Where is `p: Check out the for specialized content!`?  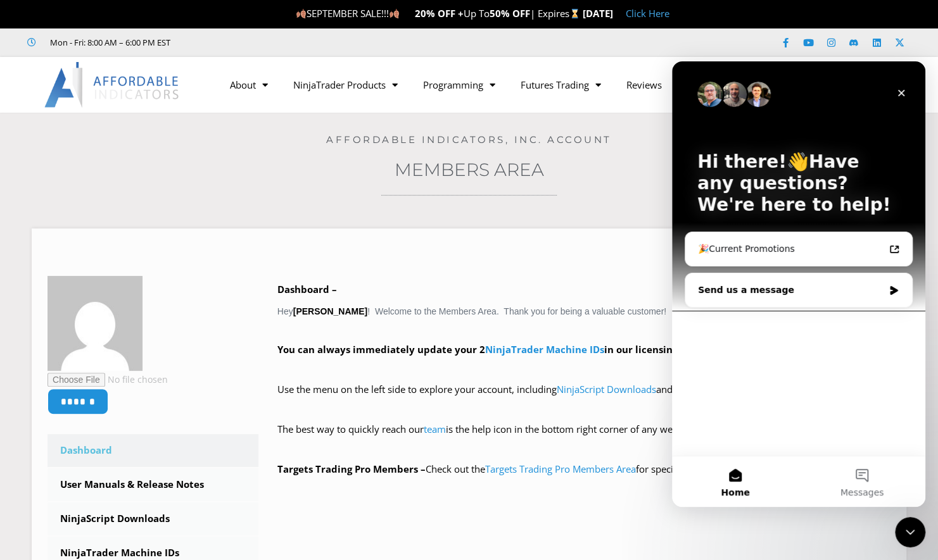
p: Check out the for specialized content! is located at coordinates (584, 470).